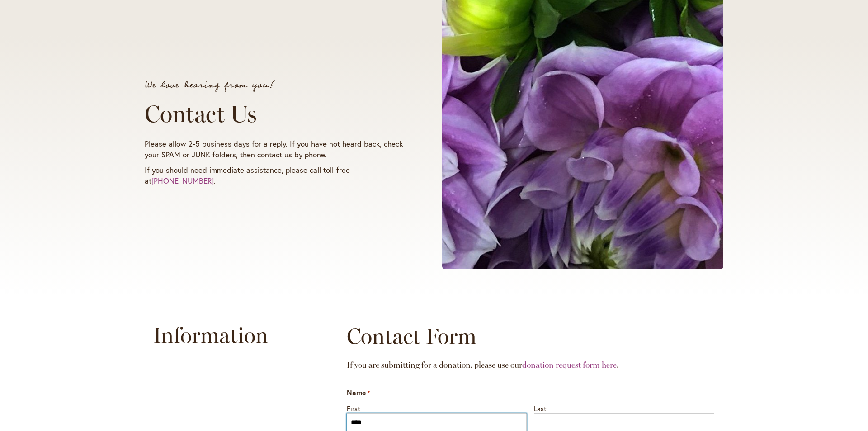  What do you see at coordinates (624, 407) in the screenshot?
I see `label: Last` at bounding box center [624, 407].